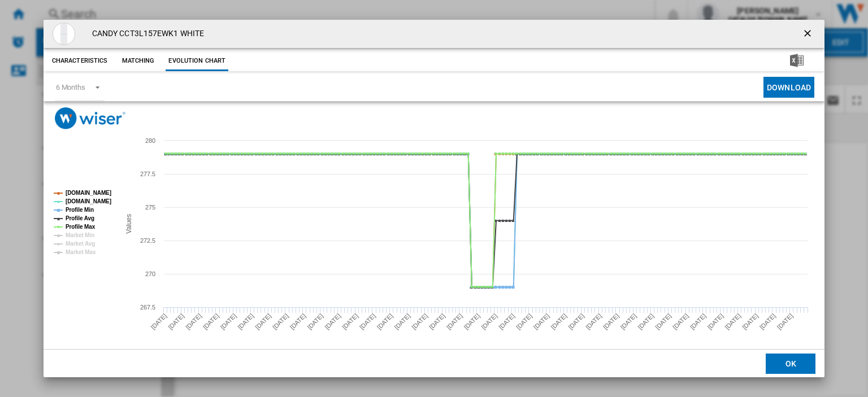 This screenshot has height=397, width=868. What do you see at coordinates (138, 61) in the screenshot?
I see `button: Matching` at bounding box center [138, 61].